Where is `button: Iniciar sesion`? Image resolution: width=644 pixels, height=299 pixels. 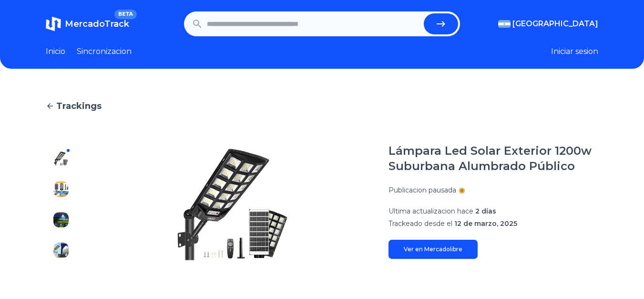 button: Iniciar sesion is located at coordinates (575, 51).